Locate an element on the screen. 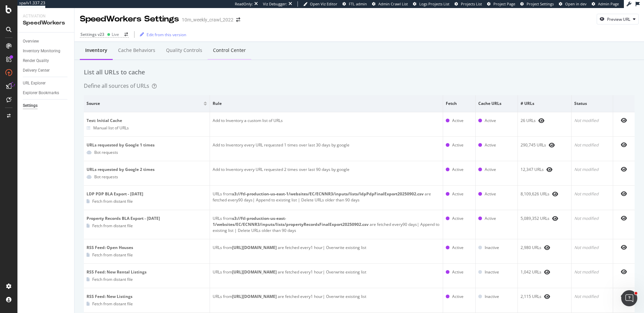 The image size is (644, 313). div: Render Quality is located at coordinates (36, 60).